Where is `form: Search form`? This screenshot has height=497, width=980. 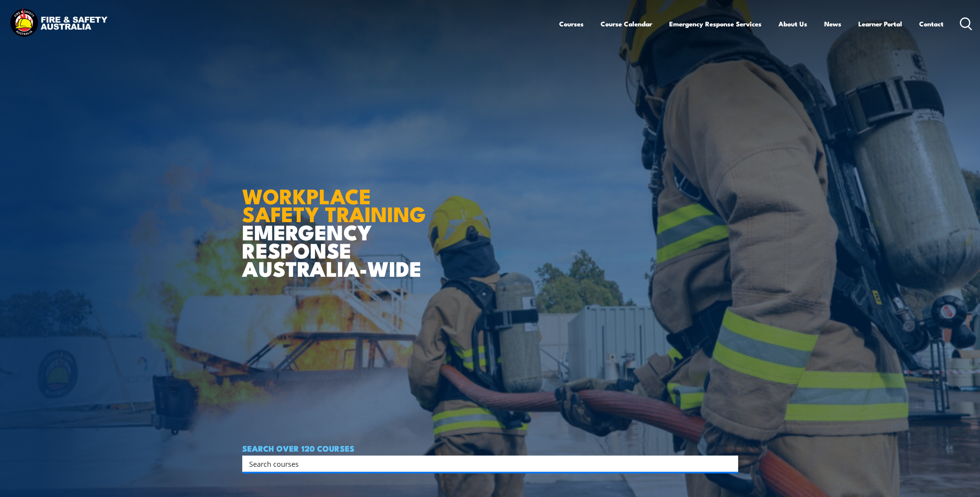 form: Search form is located at coordinates (486, 464).